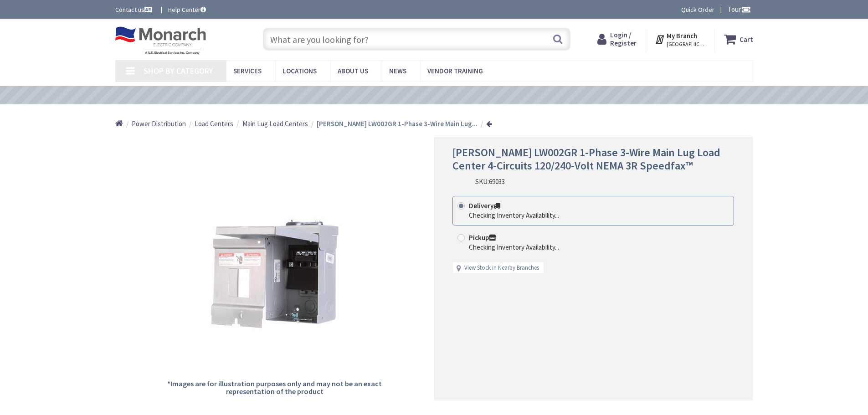 The width and height of the screenshot is (868, 415). What do you see at coordinates (739, 9) in the screenshot?
I see `span: Tour` at bounding box center [739, 9].